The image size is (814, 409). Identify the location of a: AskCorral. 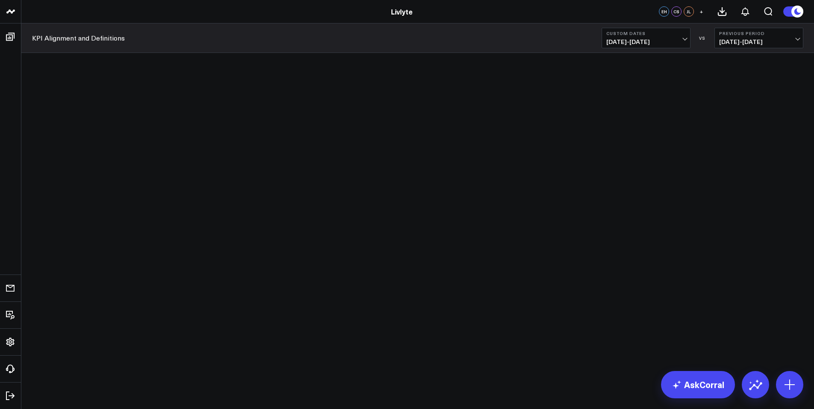
(698, 385).